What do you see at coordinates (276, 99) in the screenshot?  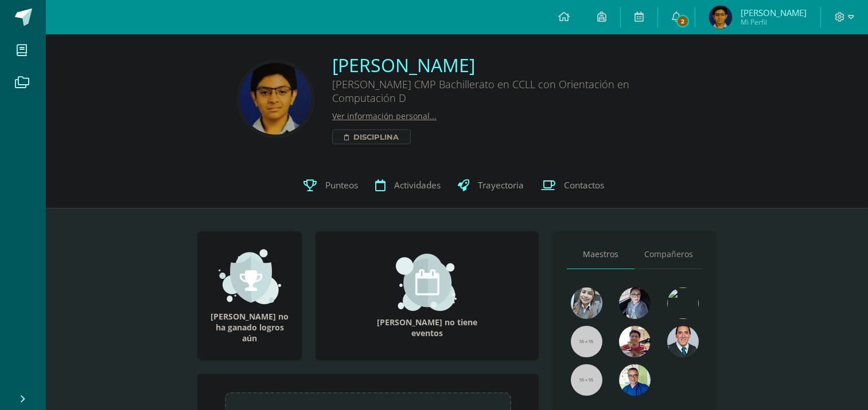 I see `img: 0edfb04d0641266dc2c226e9b66ba85a.png` at bounding box center [276, 99].